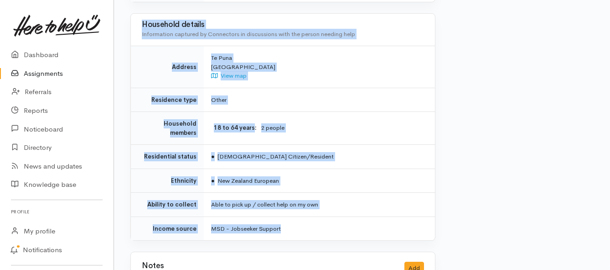 This screenshot has height=270, width=610. I want to click on td: Residence type, so click(167, 99).